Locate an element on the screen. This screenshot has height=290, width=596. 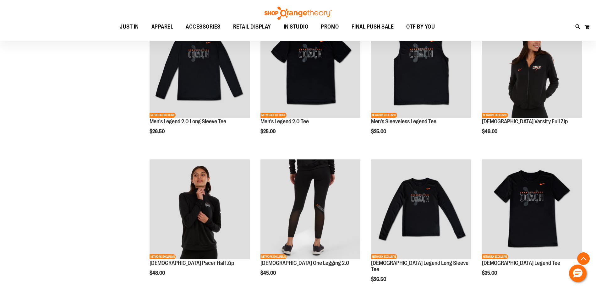
button: Back To Top is located at coordinates (583, 259).